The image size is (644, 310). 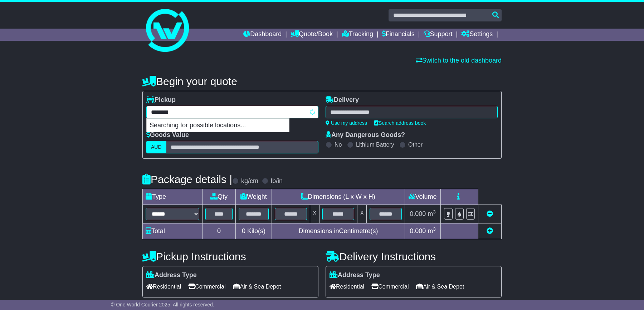 I want to click on td: Kilo(s), so click(x=254, y=232).